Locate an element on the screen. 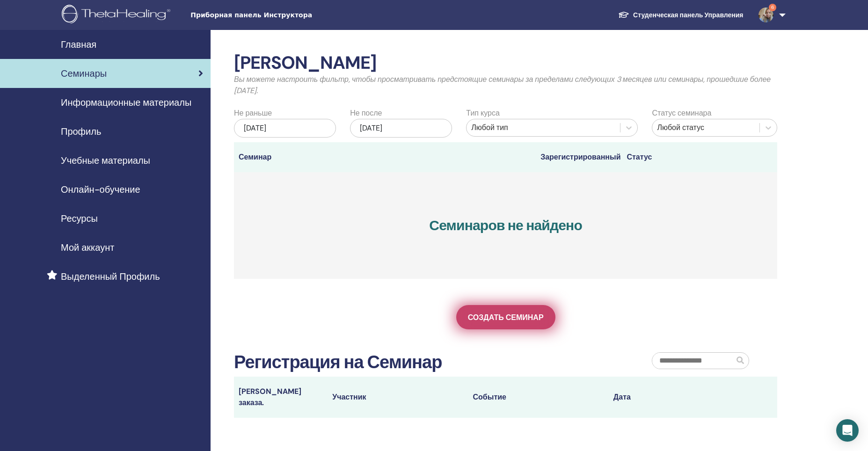 This screenshot has width=868, height=451. a: Создать семинар is located at coordinates (505, 317).